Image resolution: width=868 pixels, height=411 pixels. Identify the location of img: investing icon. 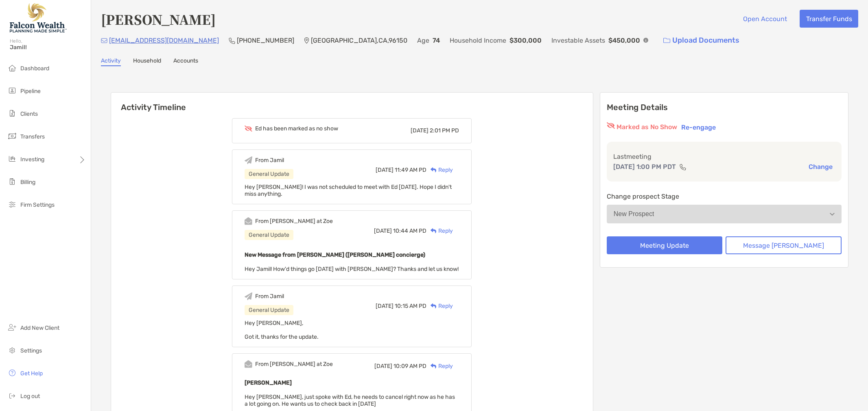
(12, 159).